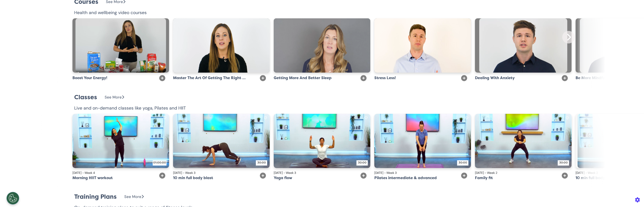  What do you see at coordinates (92, 178) in the screenshot?
I see `div: Morning HIIT workout` at bounding box center [92, 178].